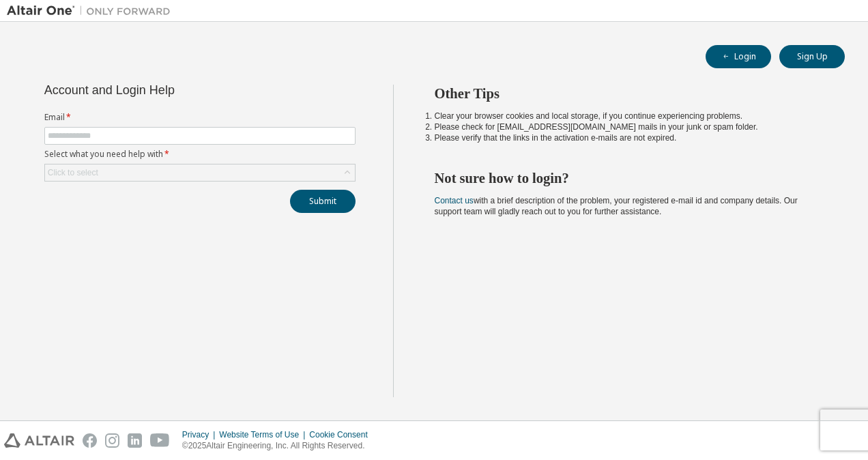 Image resolution: width=868 pixels, height=460 pixels. What do you see at coordinates (160, 440) in the screenshot?
I see `img: youtube.svg` at bounding box center [160, 440].